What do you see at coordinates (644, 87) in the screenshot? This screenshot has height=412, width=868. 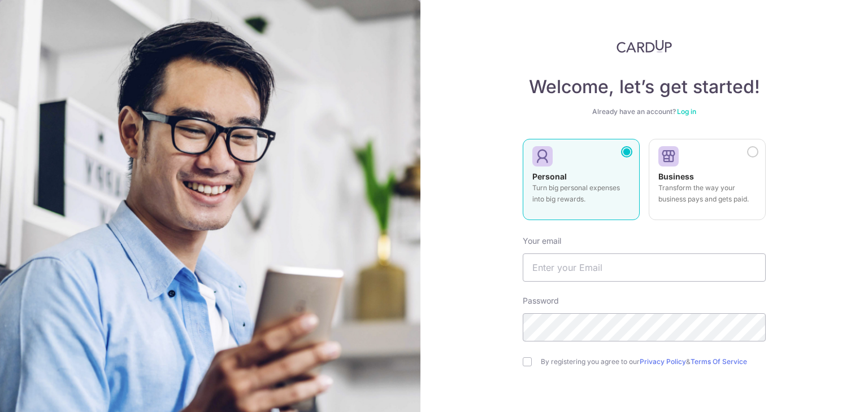 I see `h4: Welcome, let’s get started!` at bounding box center [644, 87].